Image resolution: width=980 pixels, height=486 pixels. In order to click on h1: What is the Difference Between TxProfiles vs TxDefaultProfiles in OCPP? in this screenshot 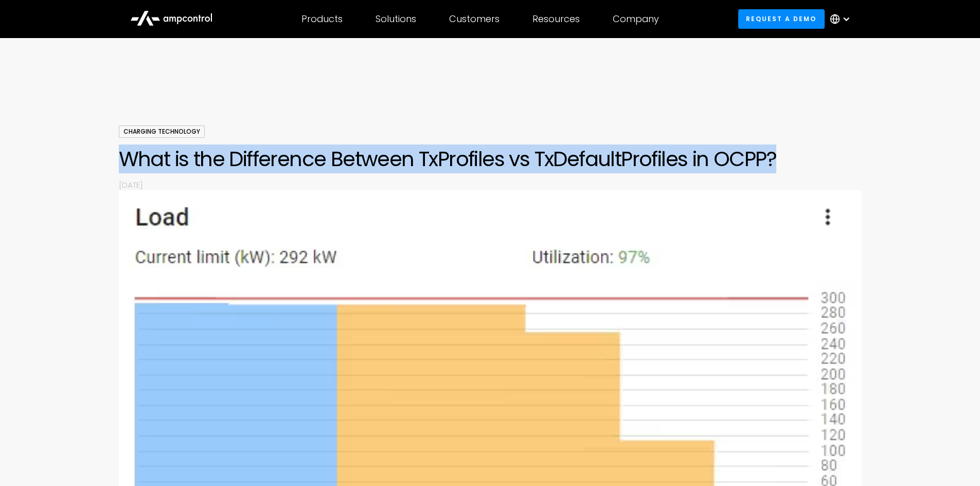, I will do `click(490, 159)`.